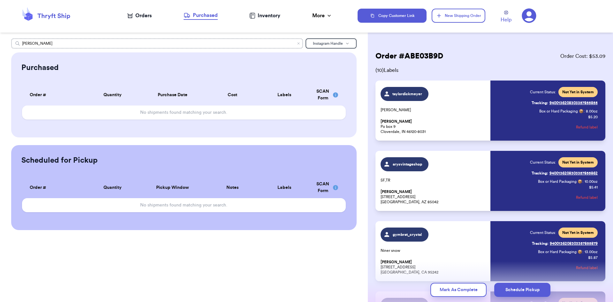  Describe the element at coordinates (265, 16) in the screenshot. I see `a: Inventory` at that location.